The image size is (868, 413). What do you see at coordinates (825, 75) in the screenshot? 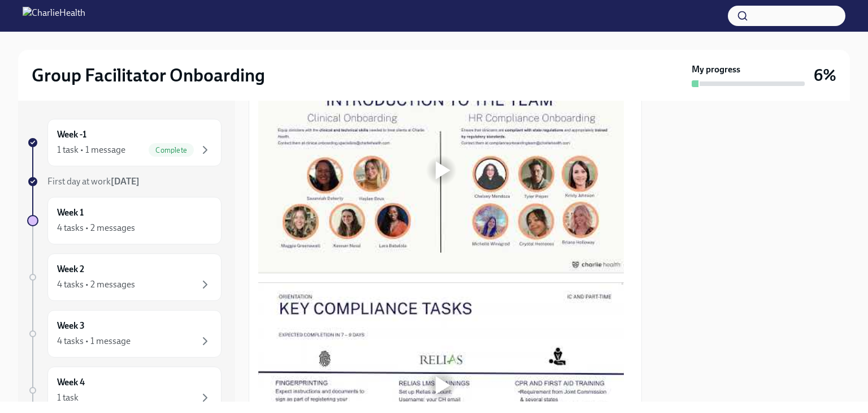
I see `h3: 6%` at bounding box center [825, 75].